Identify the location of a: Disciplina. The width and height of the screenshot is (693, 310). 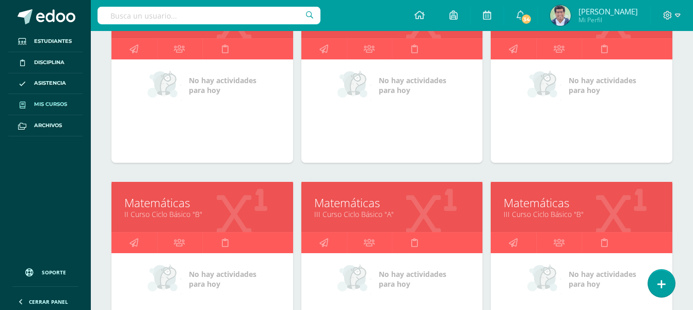
(45, 62).